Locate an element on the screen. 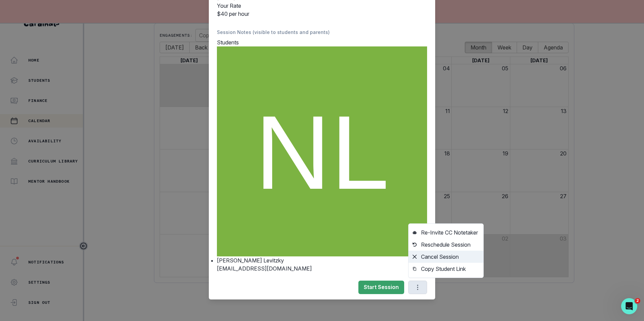 The height and width of the screenshot is (321, 644). dd: $40 per hour is located at coordinates (322, 14).